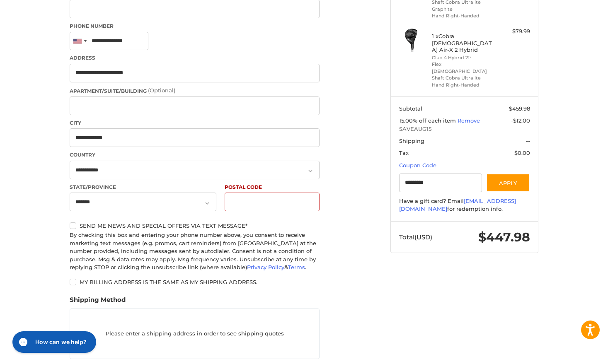 The image size is (608, 364). I want to click on span: Shipping, so click(411, 141).